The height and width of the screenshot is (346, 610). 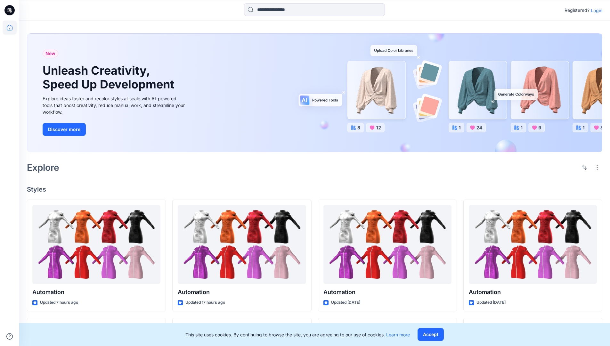 I want to click on p: Login, so click(x=597, y=10).